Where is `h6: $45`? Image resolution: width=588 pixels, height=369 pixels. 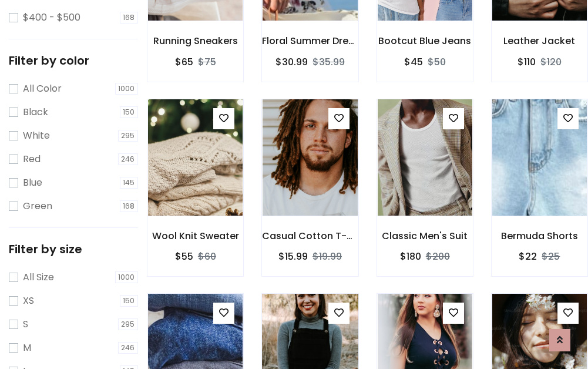 h6: $45 is located at coordinates (413, 62).